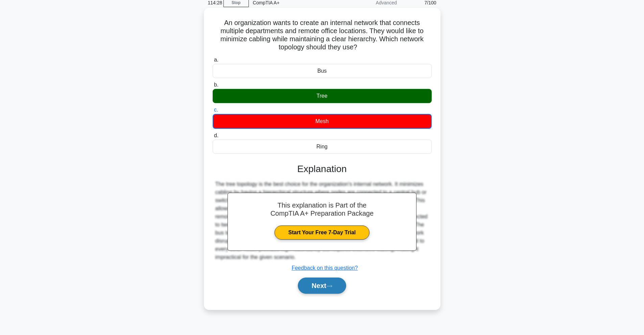 This screenshot has width=644, height=335. Describe the element at coordinates (322, 121) in the screenshot. I see `div: Mesh` at that location.